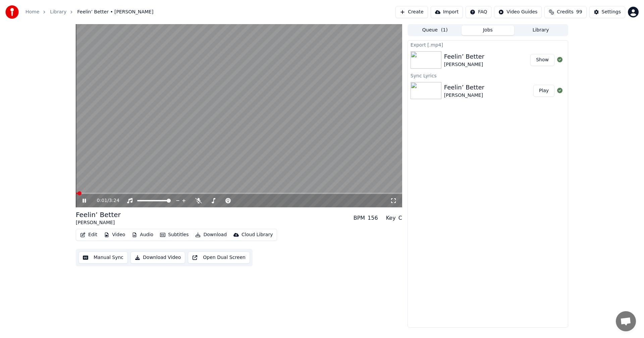  What do you see at coordinates (142, 235) in the screenshot?
I see `button: Audio` at bounding box center [142, 235].